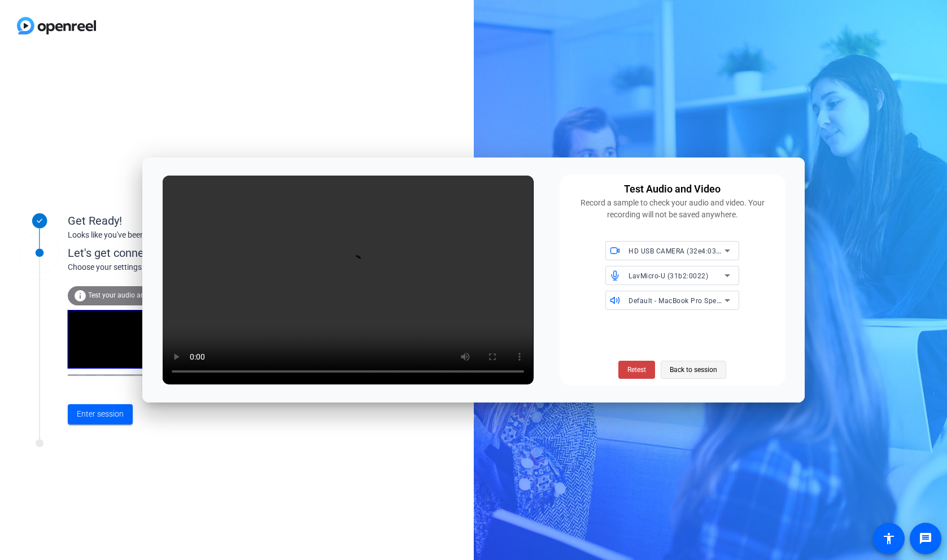 The height and width of the screenshot is (560, 947). What do you see at coordinates (192, 267) in the screenshot?
I see `div: Choose your settings` at bounding box center [192, 267].